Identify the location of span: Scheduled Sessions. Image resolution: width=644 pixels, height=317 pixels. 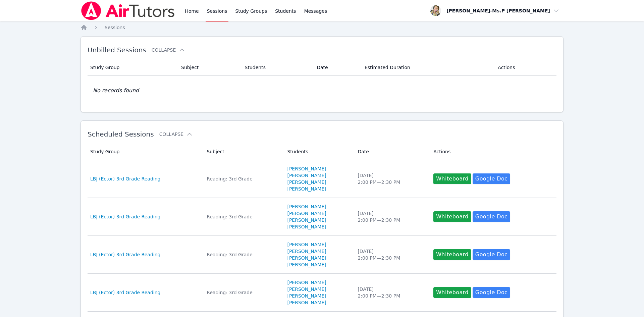
(121, 134).